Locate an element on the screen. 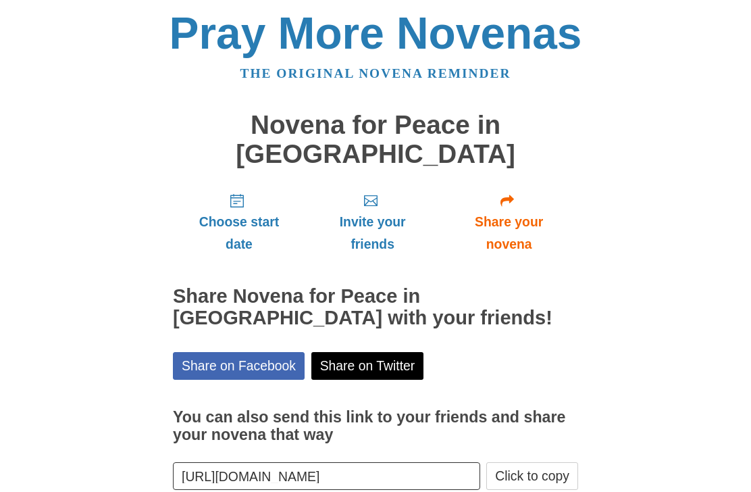  a: Share on Twitter is located at coordinates (368, 366).